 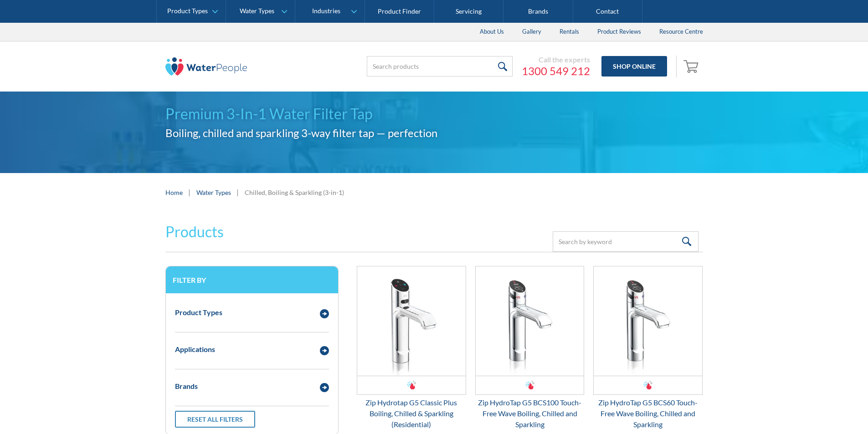 What do you see at coordinates (648, 348) in the screenshot?
I see `a: Zip HydroTap G5 BCS60 Touch-Free Wave Boiling, Chilled and SparklingZip HydroTap G5 BCS60 Touch-F...` at bounding box center [648, 348].